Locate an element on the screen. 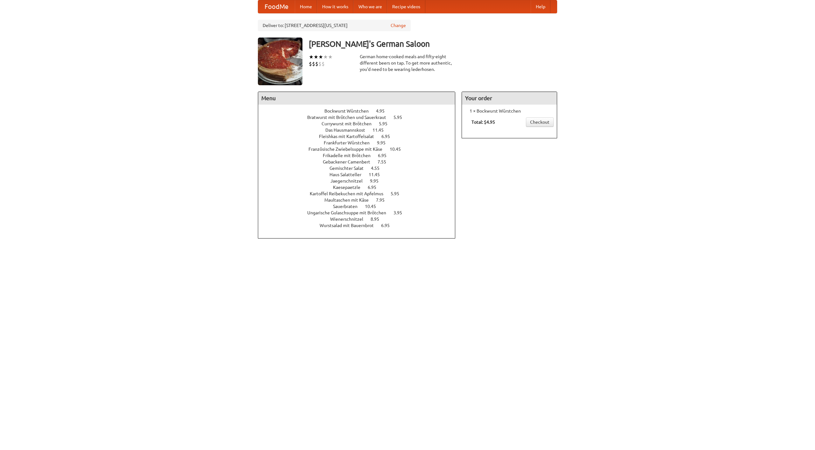  a: Haus Salatteller 11.45 is located at coordinates (360, 175).